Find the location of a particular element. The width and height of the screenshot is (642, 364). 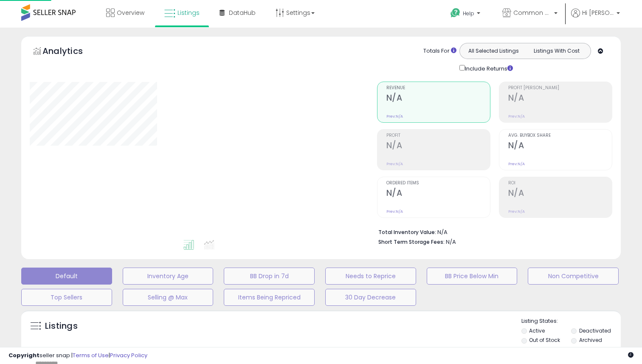

div: Totals For is located at coordinates (440, 51).